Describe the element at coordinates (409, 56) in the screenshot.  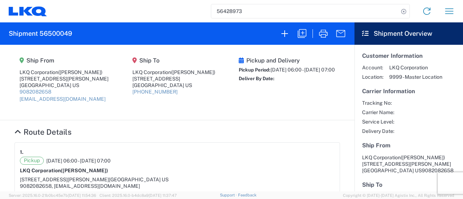
I see `h5: Customer Information` at that location.